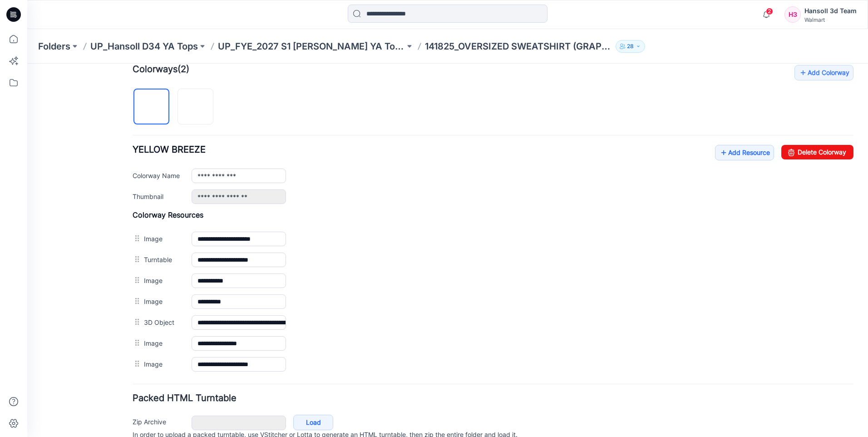 Image resolution: width=868 pixels, height=437 pixels. Describe the element at coordinates (130, 133) in the screenshot. I see `label: Thumbnail` at that location.